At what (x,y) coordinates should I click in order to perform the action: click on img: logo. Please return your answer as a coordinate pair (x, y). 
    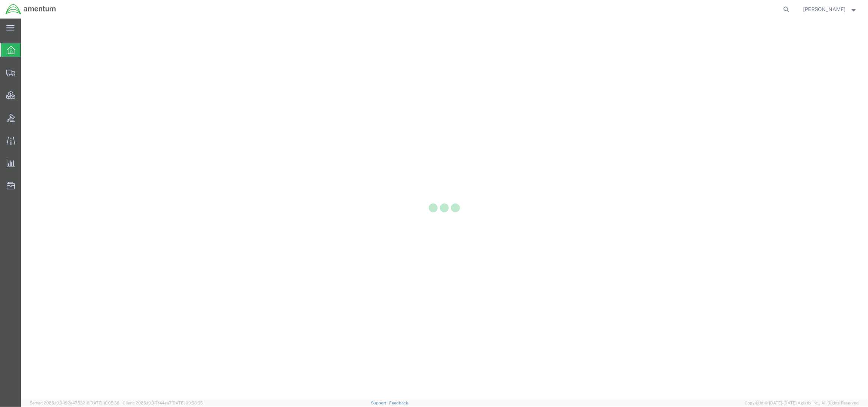
    Looking at the image, I should click on (31, 9).